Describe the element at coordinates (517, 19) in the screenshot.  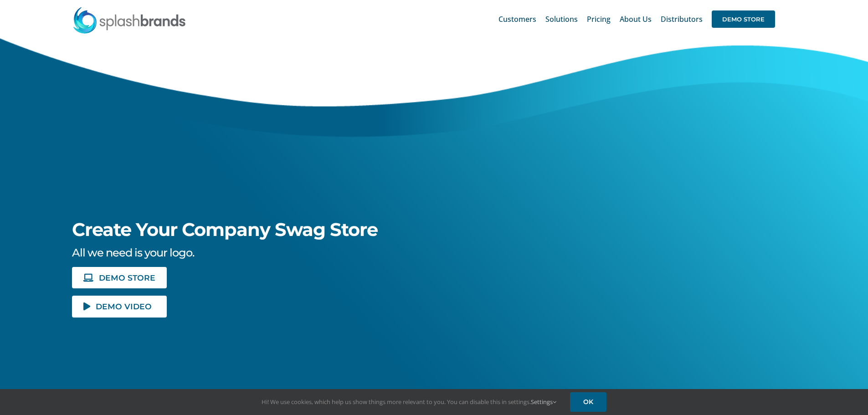
I see `a: Customers` at that location.